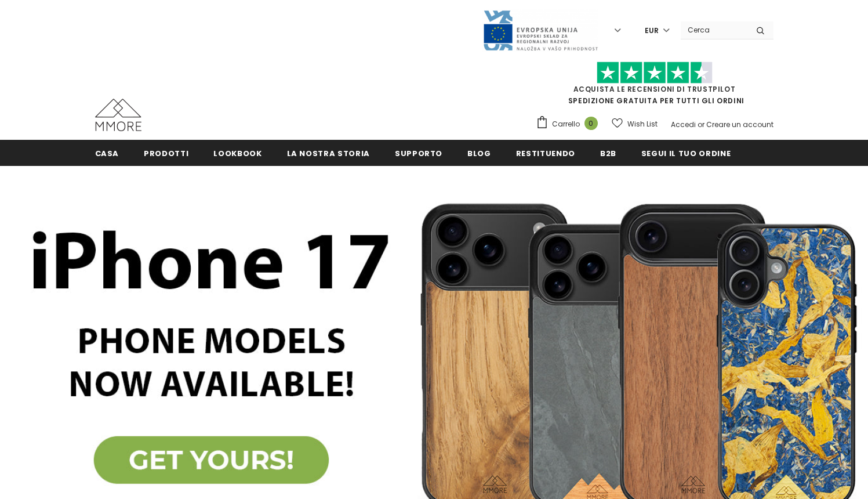  What do you see at coordinates (166, 153) in the screenshot?
I see `span: Prodotti` at bounding box center [166, 153].